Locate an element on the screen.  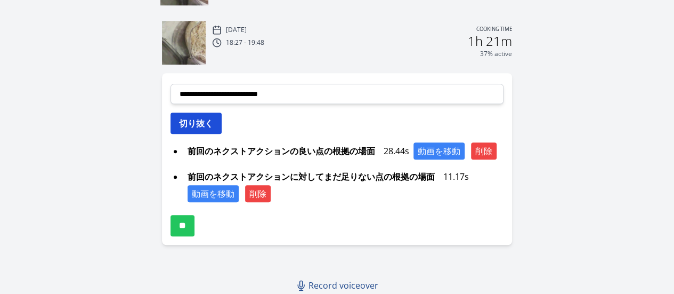
p: 37% active is located at coordinates (496, 54).